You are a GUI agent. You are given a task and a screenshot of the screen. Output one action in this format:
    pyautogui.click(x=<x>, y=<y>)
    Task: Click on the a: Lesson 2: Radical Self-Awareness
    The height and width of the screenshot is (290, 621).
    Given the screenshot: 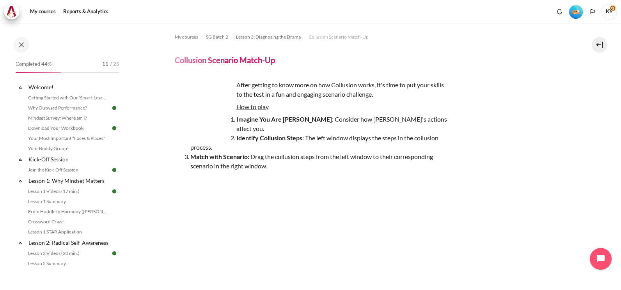 What is the action you would take?
    pyautogui.click(x=69, y=243)
    